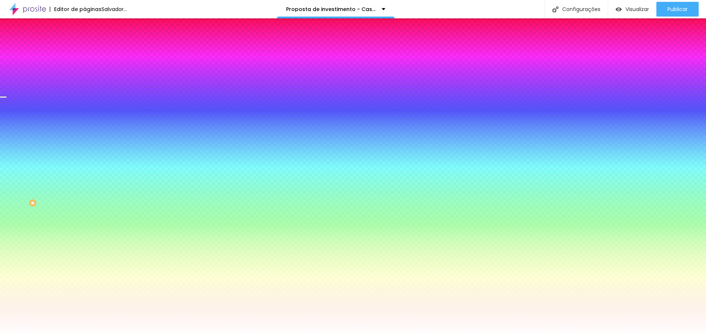 The width and height of the screenshot is (706, 335). What do you see at coordinates (581, 9) in the screenshot?
I see `font: Configurações` at bounding box center [581, 9].